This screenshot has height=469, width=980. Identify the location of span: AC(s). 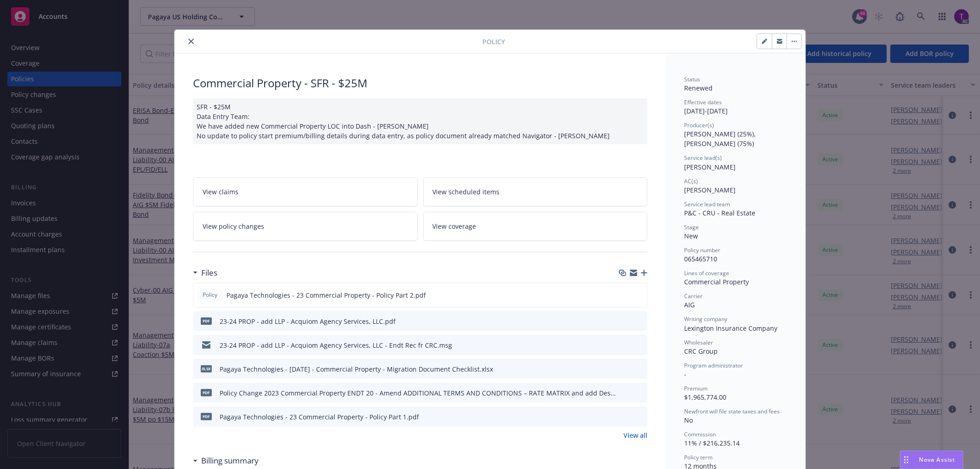
(691, 181).